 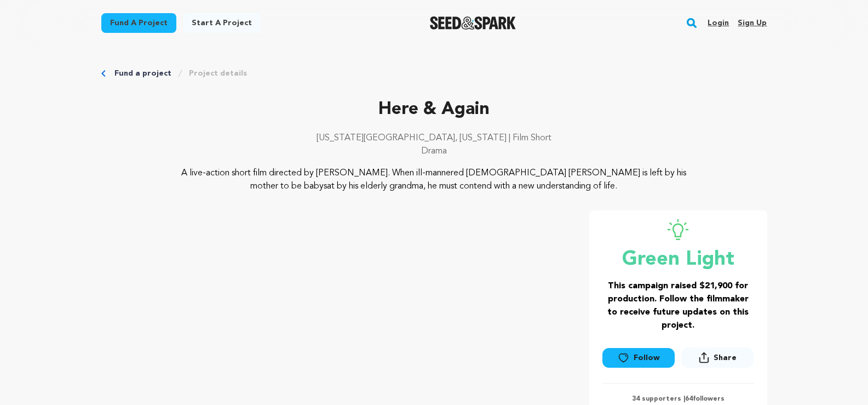 I want to click on a: Seed&Spark Homepage, so click(x=473, y=23).